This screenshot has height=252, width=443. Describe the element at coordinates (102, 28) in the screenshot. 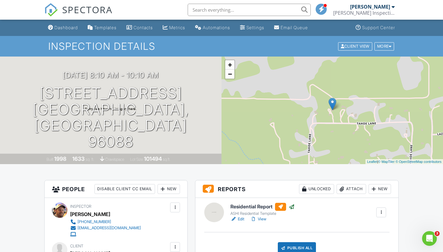

I see `a: Templates` at that location.